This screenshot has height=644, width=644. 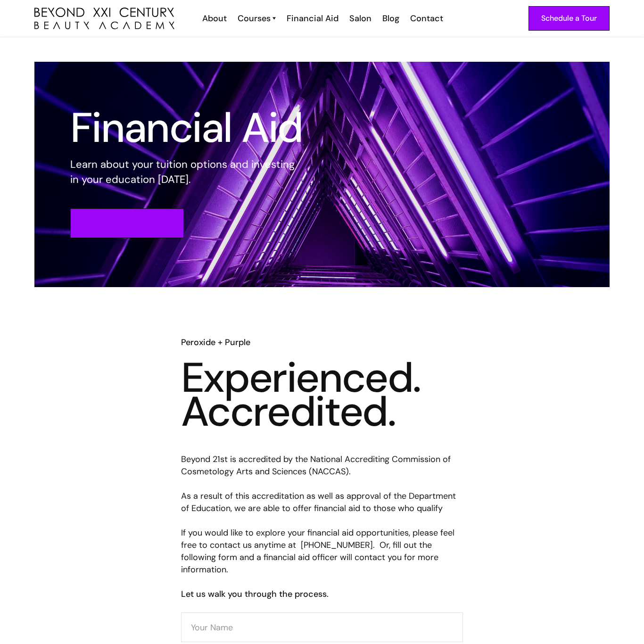 I want to click on p: Beyond 21st is accredited by the National Accrediting Commission of Cosmetology Arts and Sciences..., so click(x=322, y=514).